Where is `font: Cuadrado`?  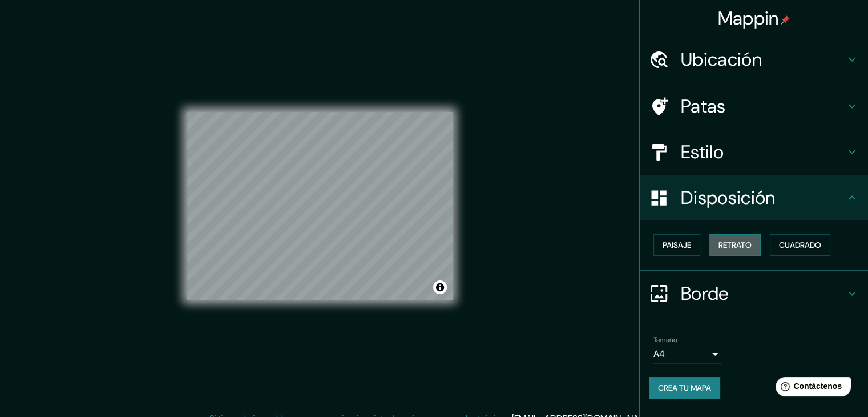
font: Cuadrado is located at coordinates (800, 245).